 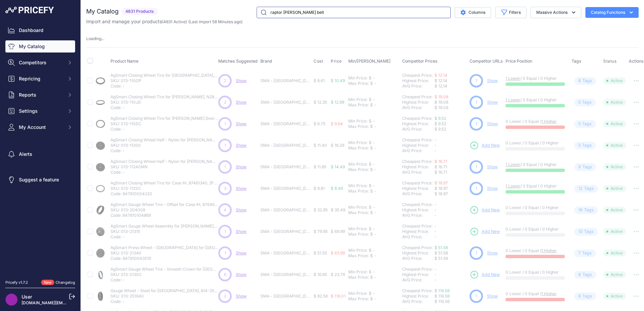 I want to click on span: Repricing, so click(x=40, y=79).